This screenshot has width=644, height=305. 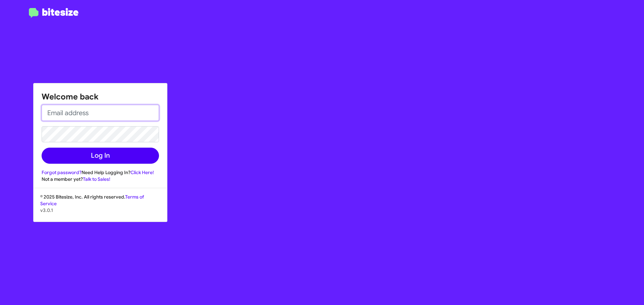 I want to click on button: Log In, so click(x=100, y=156).